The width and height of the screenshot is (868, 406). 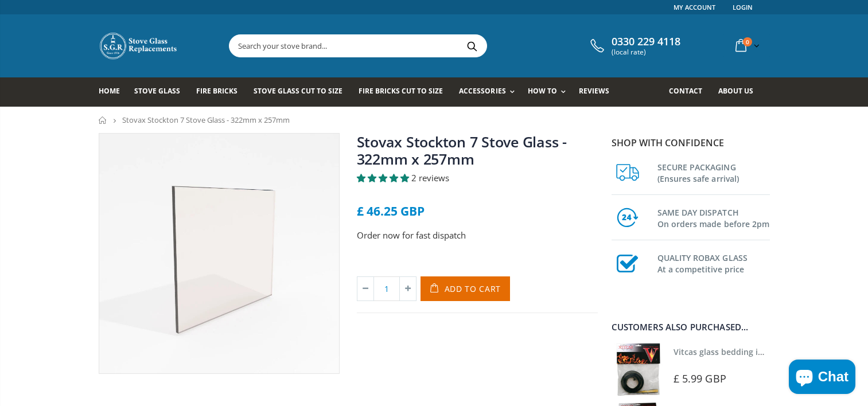 What do you see at coordinates (550, 92) in the screenshot?
I see `a: How To` at bounding box center [550, 92].